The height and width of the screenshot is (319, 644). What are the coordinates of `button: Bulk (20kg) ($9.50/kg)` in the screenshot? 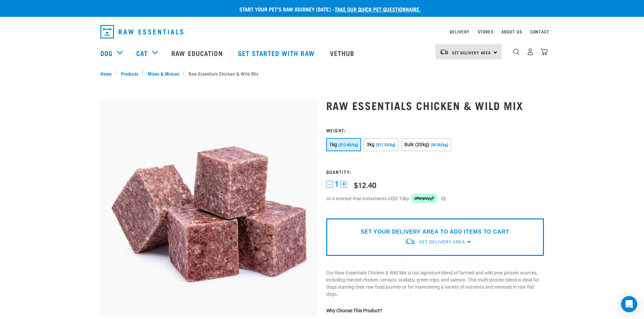 It's located at (426, 144).